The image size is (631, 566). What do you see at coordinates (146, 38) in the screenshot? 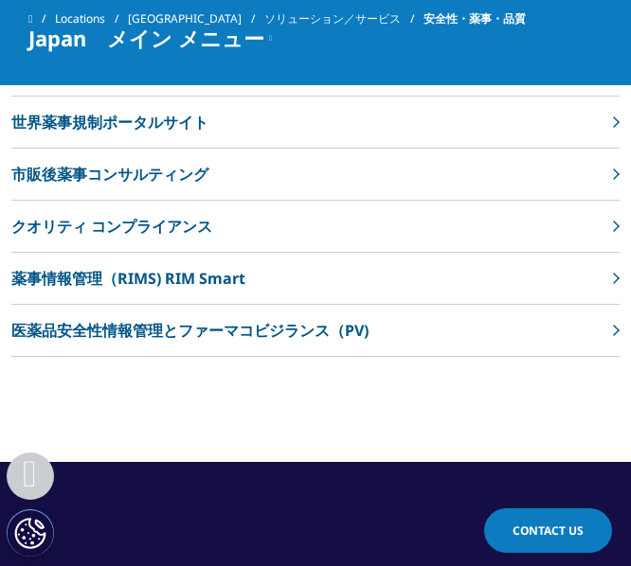
I see `span: Japan メイン メニュー` at bounding box center [146, 38].